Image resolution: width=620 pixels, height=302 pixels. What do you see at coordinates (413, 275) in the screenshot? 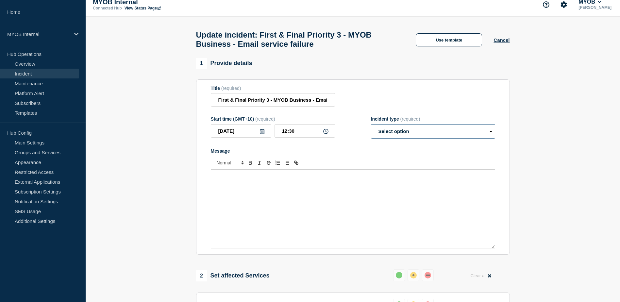
I see `div: affected` at bounding box center [413, 275].